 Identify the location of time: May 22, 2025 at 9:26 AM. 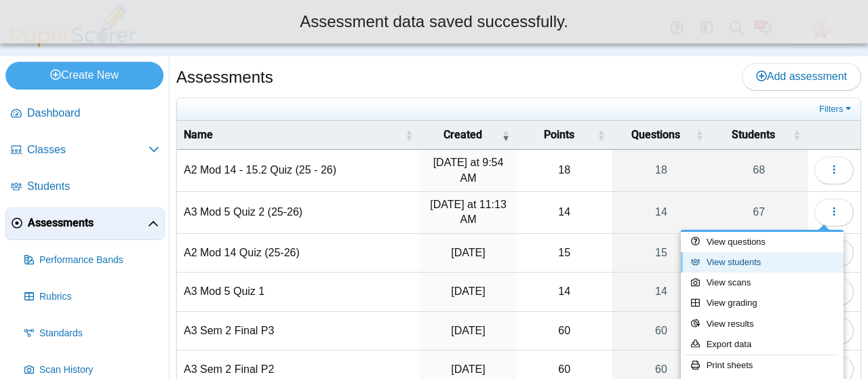
(468, 369).